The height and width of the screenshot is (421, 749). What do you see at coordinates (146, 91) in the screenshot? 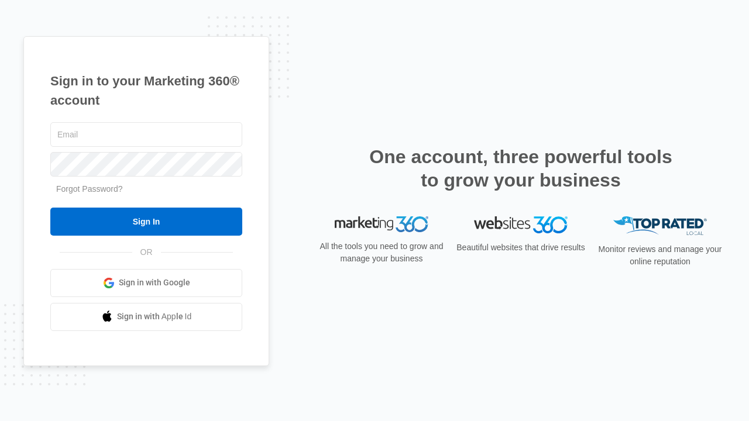
I see `h1: Sign in to your Marketing 360® account` at bounding box center [146, 91].